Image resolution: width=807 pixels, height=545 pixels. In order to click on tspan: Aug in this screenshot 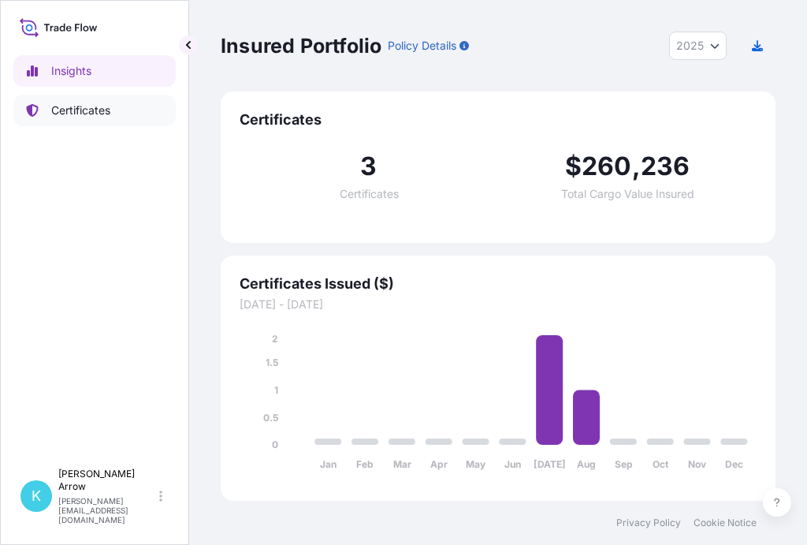, I will do `click(586, 463)`.